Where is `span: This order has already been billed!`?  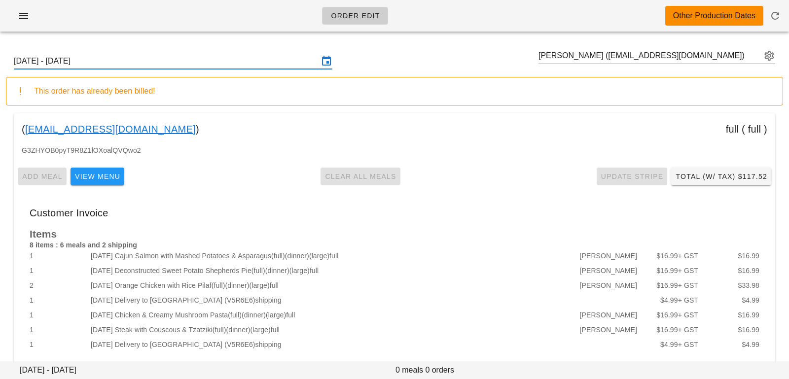 span: This order has already been billed! is located at coordinates (94, 91).